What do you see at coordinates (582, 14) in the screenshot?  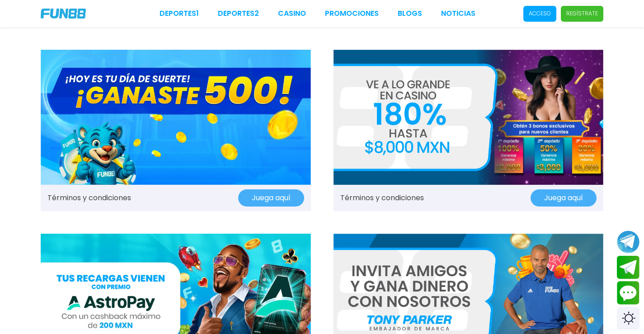 I see `p: Regístrate` at bounding box center [582, 14].